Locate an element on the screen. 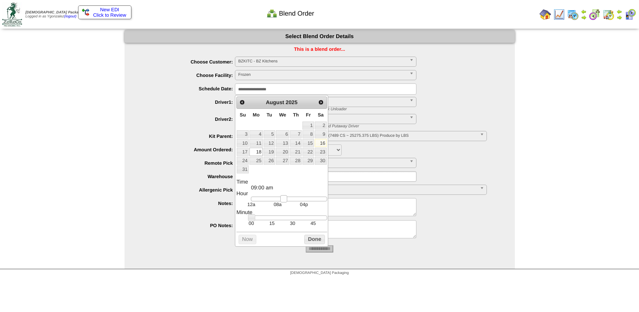 The image size is (639, 312). a: 11 is located at coordinates (256, 143).